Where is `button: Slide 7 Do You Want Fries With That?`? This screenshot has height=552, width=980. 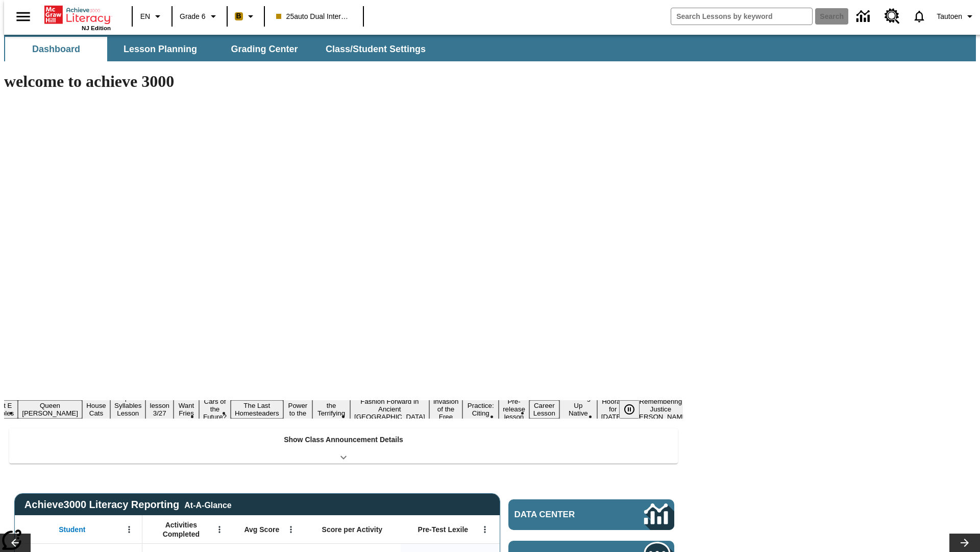
button: Slide 7 Do You Want Fries With That? is located at coordinates (187, 409).